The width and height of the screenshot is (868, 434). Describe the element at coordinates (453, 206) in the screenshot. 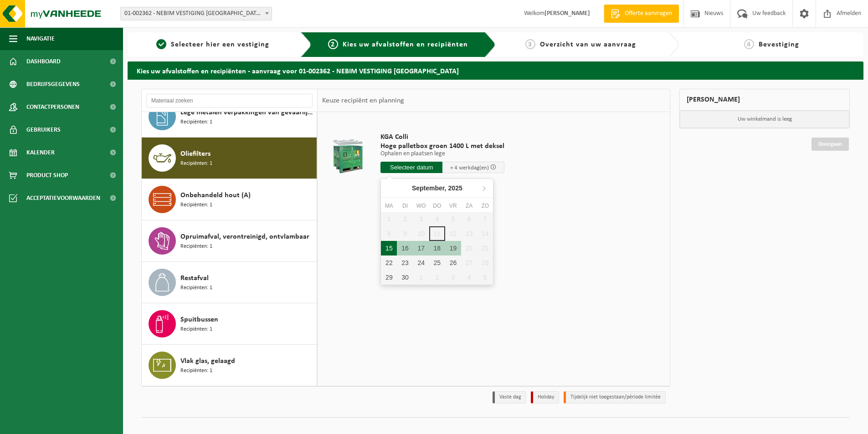

I see `div: vr` at that location.